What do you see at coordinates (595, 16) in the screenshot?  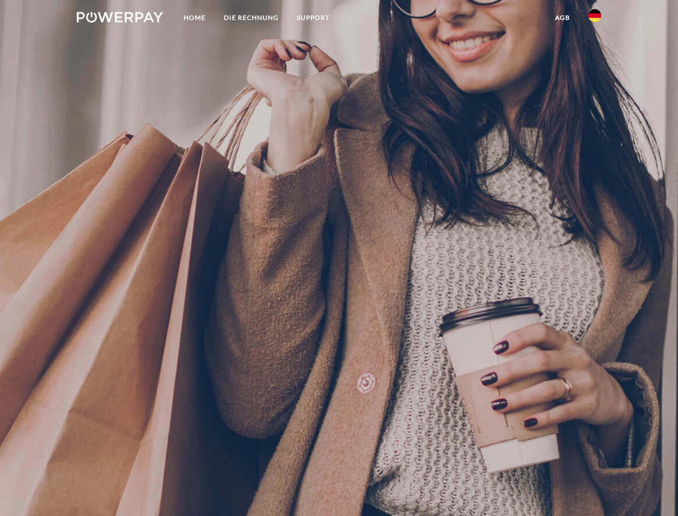 I see `img: de` at bounding box center [595, 16].